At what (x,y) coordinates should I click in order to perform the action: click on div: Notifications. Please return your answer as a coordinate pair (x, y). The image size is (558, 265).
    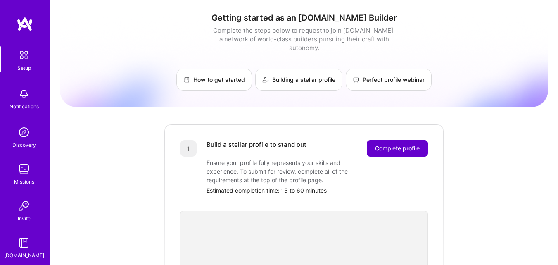
    Looking at the image, I should click on (24, 106).